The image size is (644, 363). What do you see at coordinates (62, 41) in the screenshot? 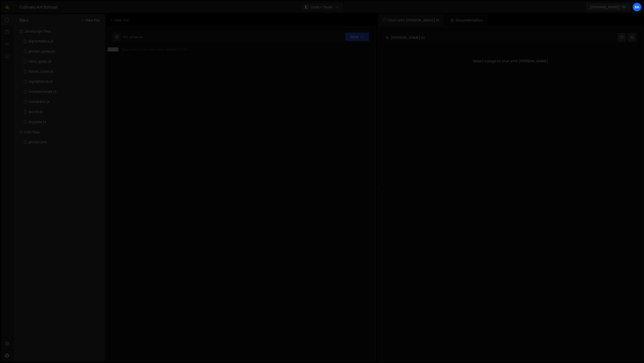
I see `div: 15007/41507.js` at bounding box center [62, 41].